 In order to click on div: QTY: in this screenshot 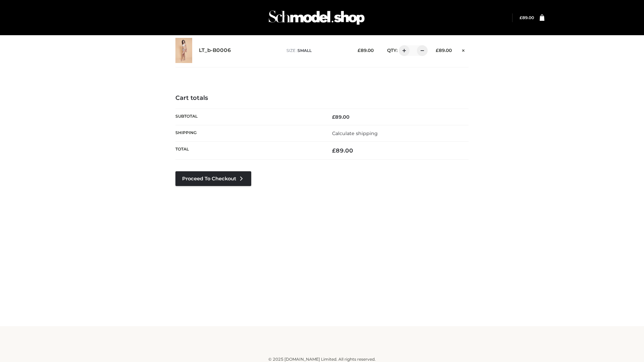, I will do `click(403, 50)`.